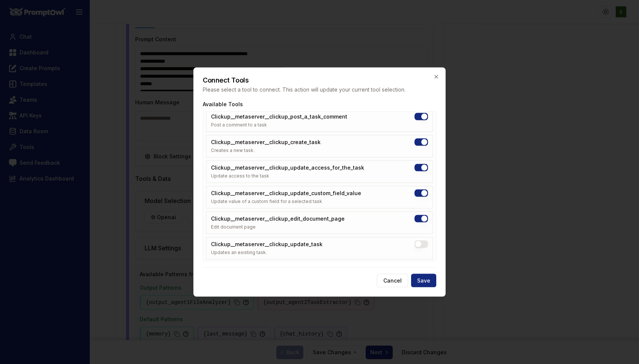  Describe the element at coordinates (310, 219) in the screenshot. I see `div: Clickup__metaserver__clickup_edit_document_page` at that location.